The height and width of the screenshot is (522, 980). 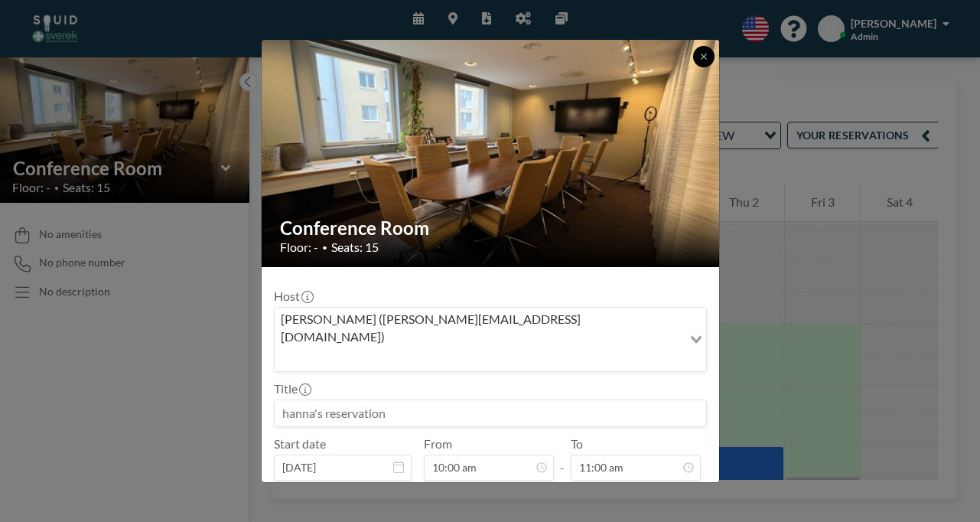 I want to click on label: From, so click(x=438, y=444).